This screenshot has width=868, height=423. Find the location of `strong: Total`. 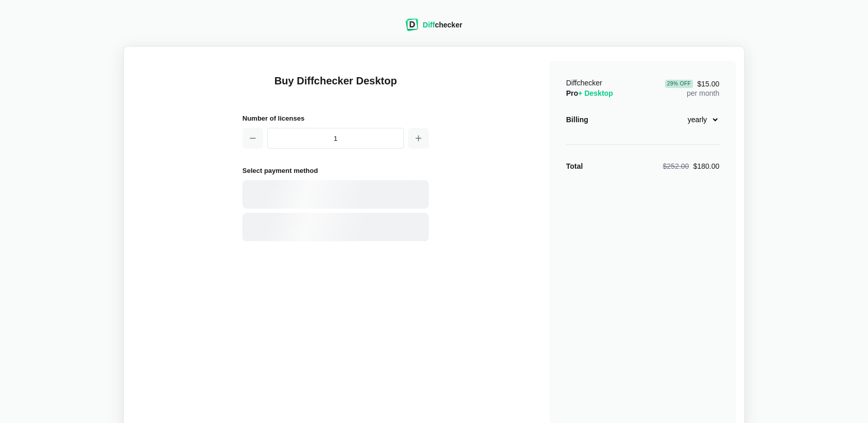

strong: Total is located at coordinates (574, 167).